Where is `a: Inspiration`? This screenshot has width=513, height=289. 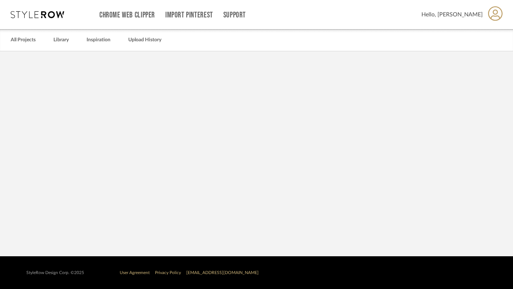 a: Inspiration is located at coordinates (98, 40).